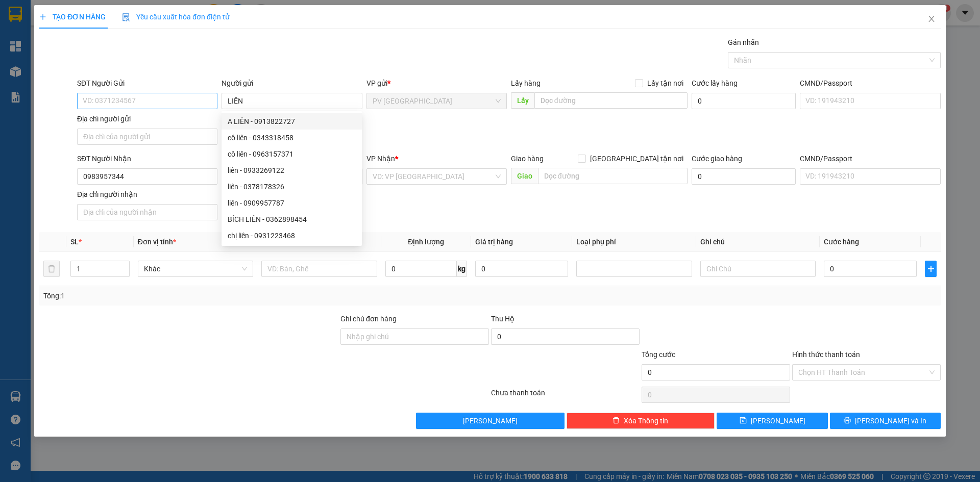 The height and width of the screenshot is (482, 980). What do you see at coordinates (291, 236) in the screenshot?
I see `div: chị liên - 0931223468` at bounding box center [291, 236].